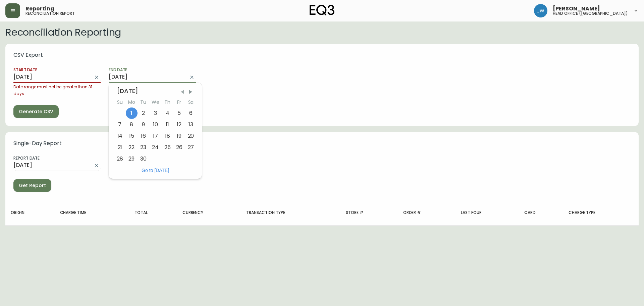 This screenshot has height=306, width=644. Describe the element at coordinates (168, 114) in the screenshot. I see `div: Thu Sep 04 2025` at that location.